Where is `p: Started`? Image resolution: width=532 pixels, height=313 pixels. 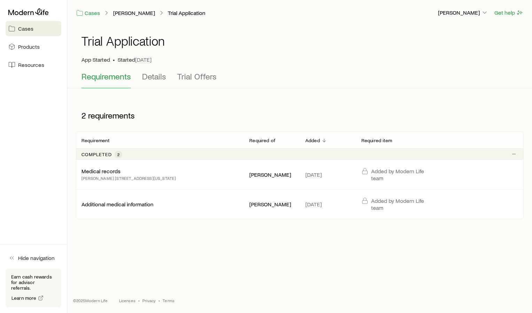
p: Started is located at coordinates (134, 60).